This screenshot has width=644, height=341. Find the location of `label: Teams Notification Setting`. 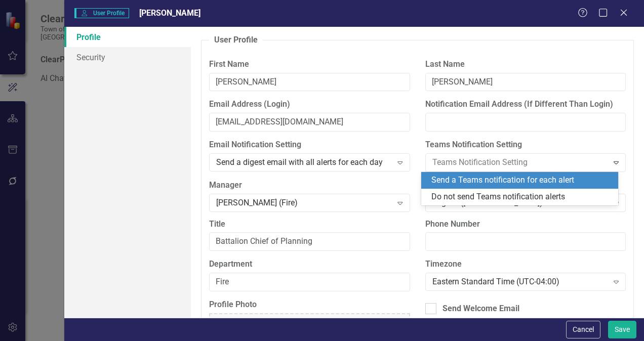

label: Teams Notification Setting is located at coordinates (525, 145).